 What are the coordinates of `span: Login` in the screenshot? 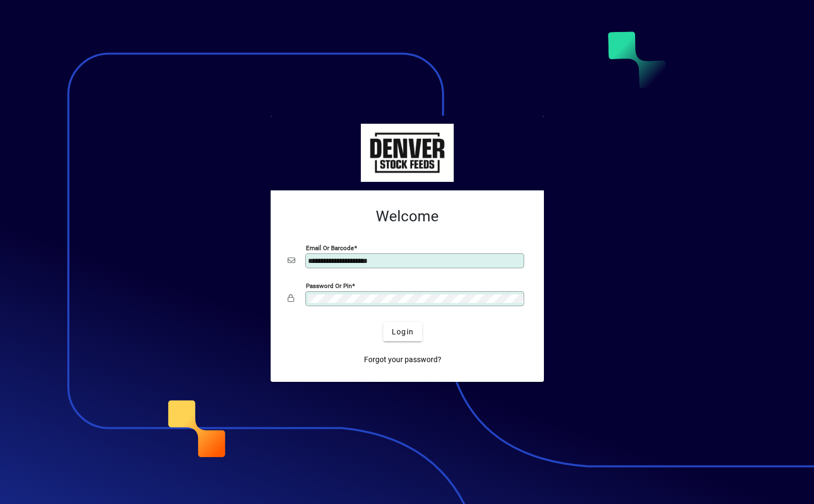 It's located at (402, 332).